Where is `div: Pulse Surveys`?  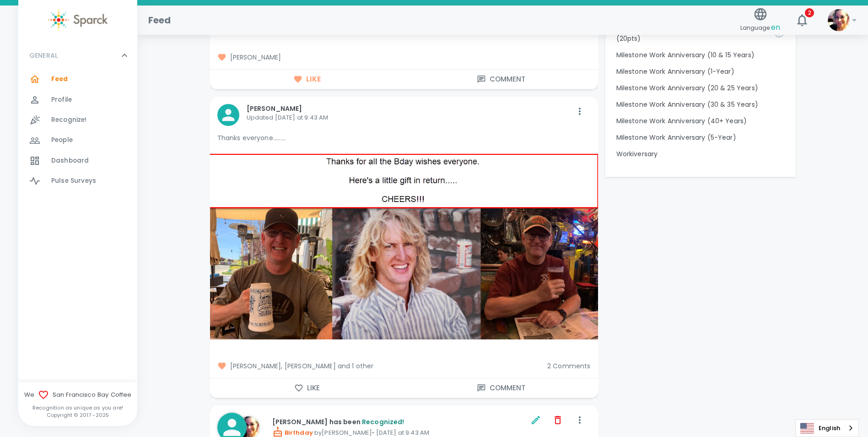 div: Pulse Surveys is located at coordinates (78, 181).